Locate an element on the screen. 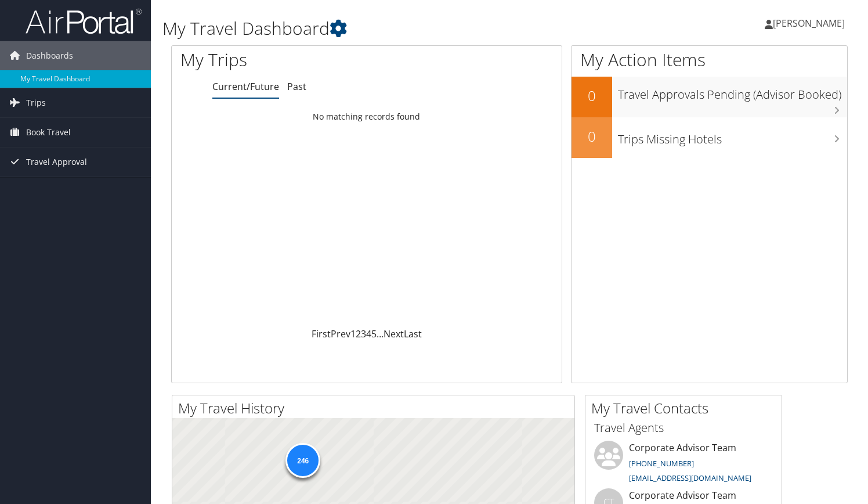 The image size is (868, 504). a: 4 is located at coordinates (369, 334).